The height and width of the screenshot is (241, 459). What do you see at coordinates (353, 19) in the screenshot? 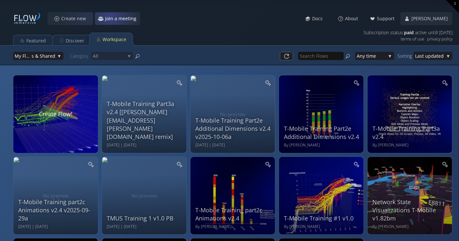
I see `span: About` at bounding box center [353, 19].